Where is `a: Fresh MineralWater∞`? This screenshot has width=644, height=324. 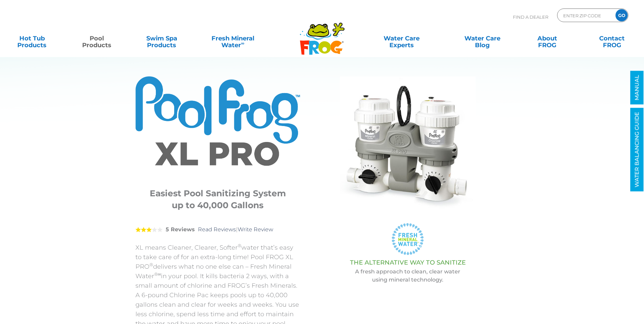
a: Fresh MineralWater∞ is located at coordinates (233, 38).